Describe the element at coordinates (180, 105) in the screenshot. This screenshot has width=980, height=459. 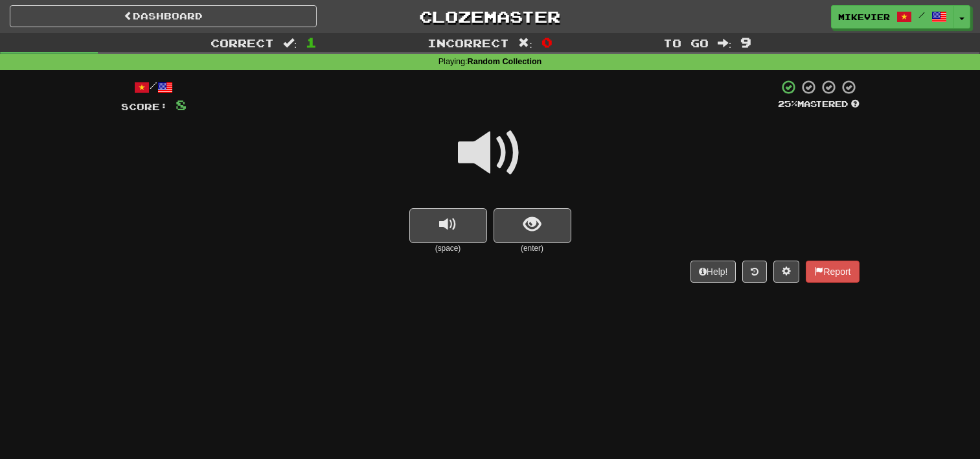
I see `span: 8` at that location.